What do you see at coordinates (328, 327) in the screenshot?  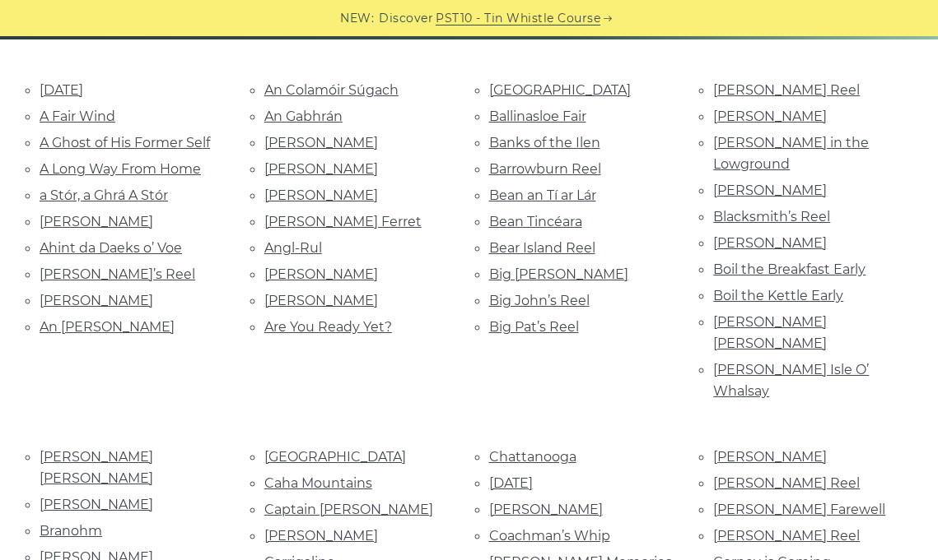 I see `a: Are You Ready Yet?` at bounding box center [328, 327].